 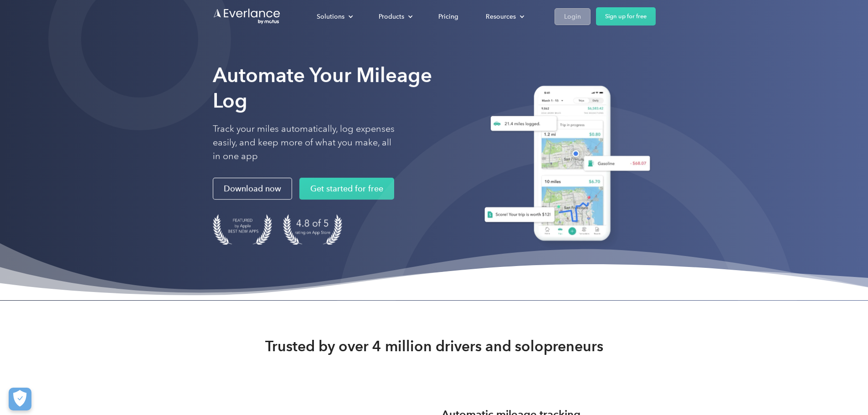 What do you see at coordinates (20, 399) in the screenshot?
I see `button: Cookies Settings` at bounding box center [20, 399].